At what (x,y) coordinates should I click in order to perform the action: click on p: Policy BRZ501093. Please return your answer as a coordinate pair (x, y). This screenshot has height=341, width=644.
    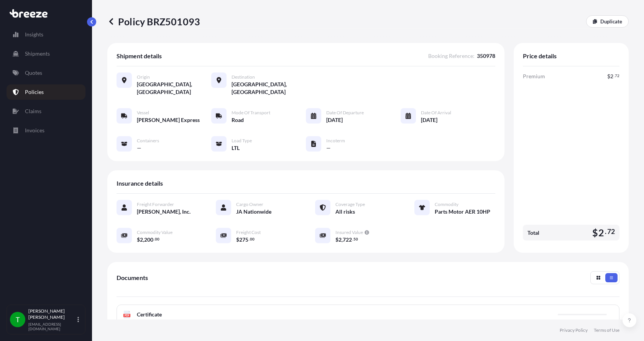
    Looking at the image, I should click on (154, 21).